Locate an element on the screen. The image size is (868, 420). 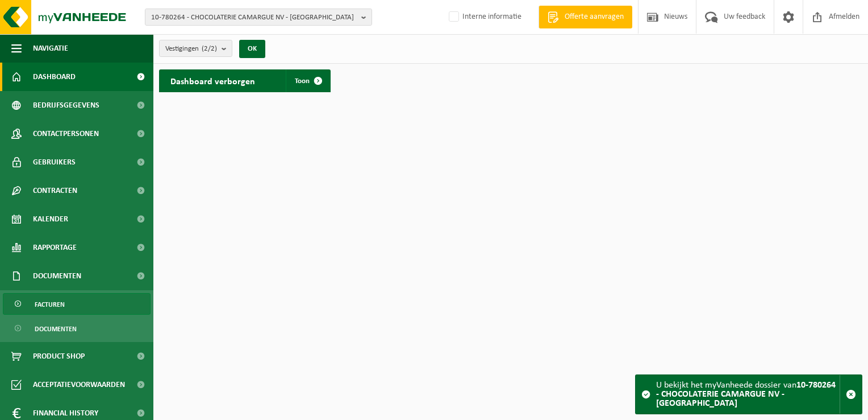
span: Toon is located at coordinates (303, 80).